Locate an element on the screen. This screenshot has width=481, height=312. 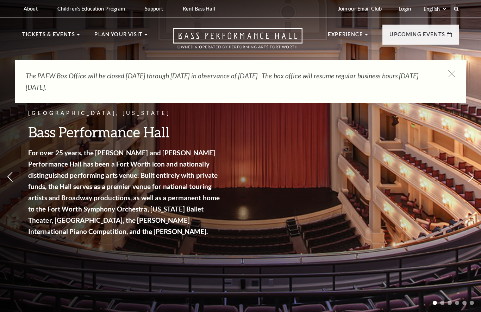
p: Support is located at coordinates (154, 8).